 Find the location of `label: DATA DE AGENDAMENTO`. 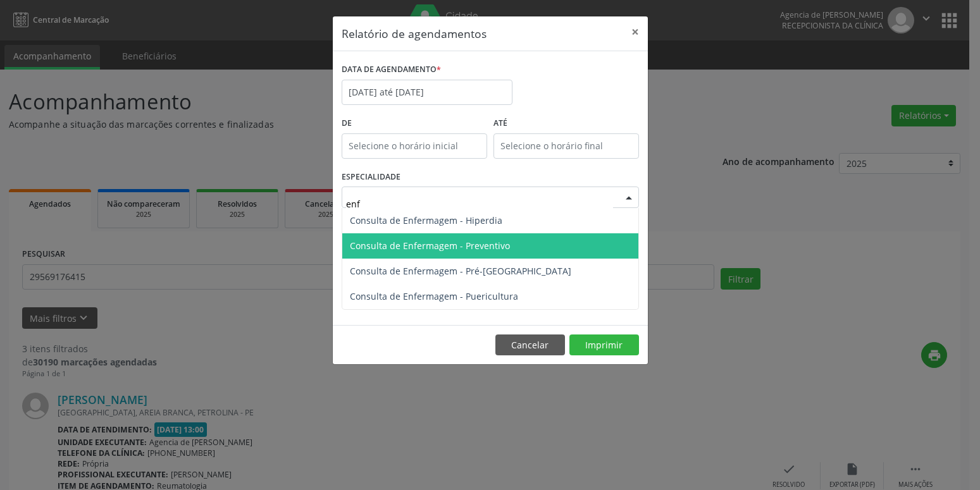

label: DATA DE AGENDAMENTO is located at coordinates (391, 69).